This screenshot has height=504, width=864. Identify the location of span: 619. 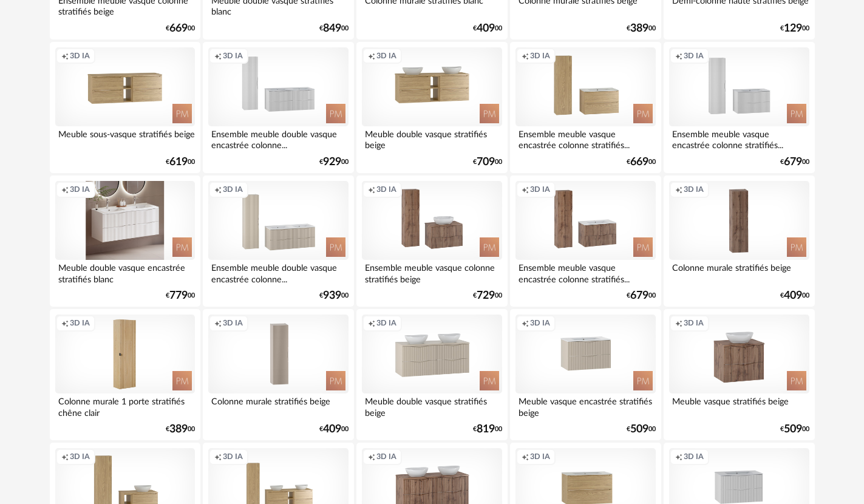
(178, 162).